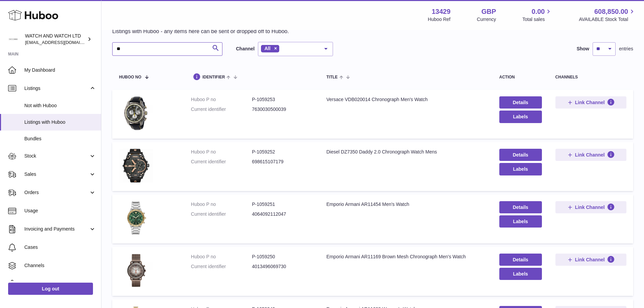 The image size is (644, 308). I want to click on span: 608,850.00, so click(612, 11).